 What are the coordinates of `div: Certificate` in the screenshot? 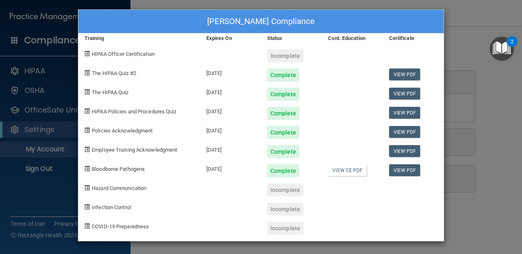 It's located at (413, 38).